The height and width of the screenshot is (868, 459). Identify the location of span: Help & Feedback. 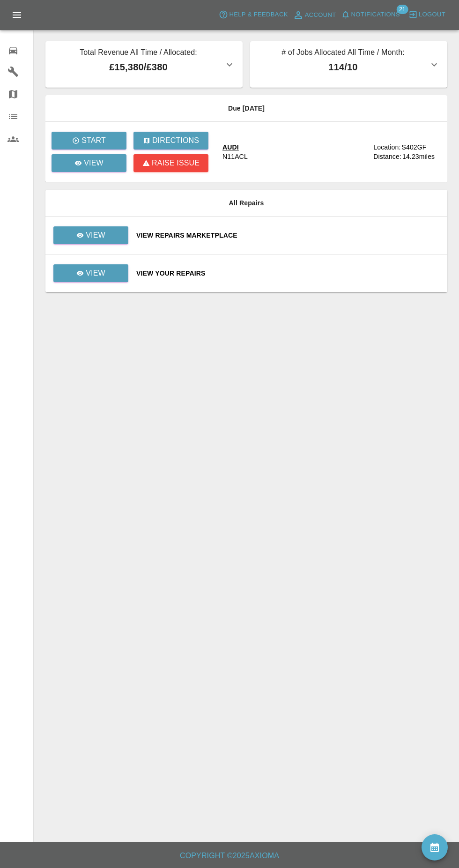
(258, 14).